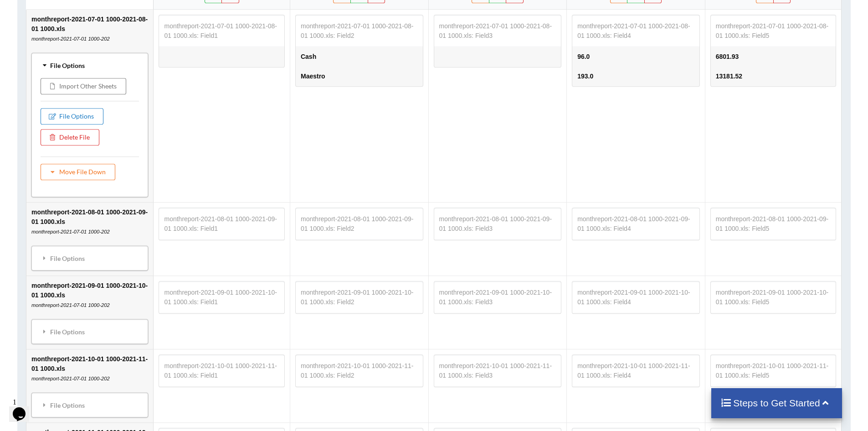 The image size is (868, 431). What do you see at coordinates (774, 76) in the screenshot?
I see `td: 13181.52` at bounding box center [774, 76].